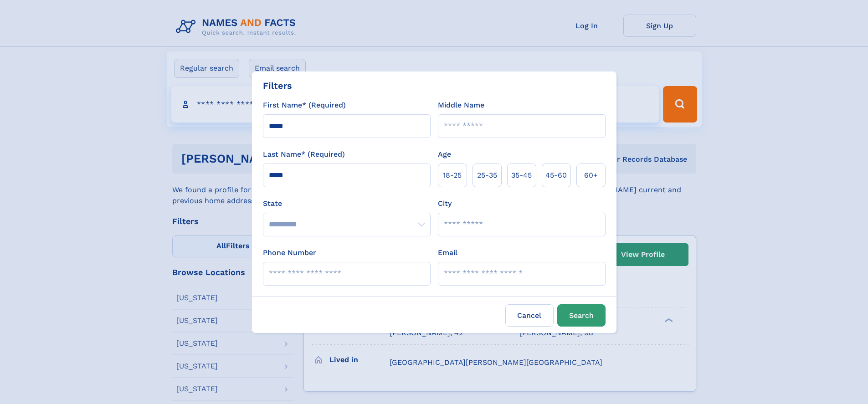 The image size is (868, 404). Describe the element at coordinates (447, 253) in the screenshot. I see `label: Email` at that location.